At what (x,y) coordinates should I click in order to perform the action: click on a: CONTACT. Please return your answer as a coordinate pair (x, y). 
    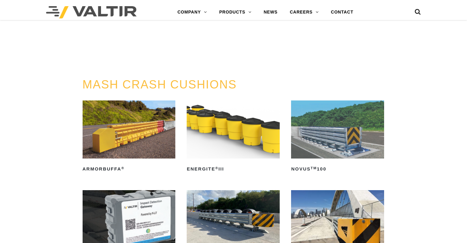
    Looking at the image, I should click on (342, 12).